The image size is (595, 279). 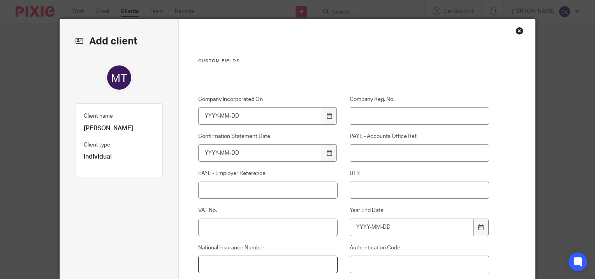 What do you see at coordinates (520, 31) in the screenshot?
I see `div: Close this dialog window` at bounding box center [520, 31].